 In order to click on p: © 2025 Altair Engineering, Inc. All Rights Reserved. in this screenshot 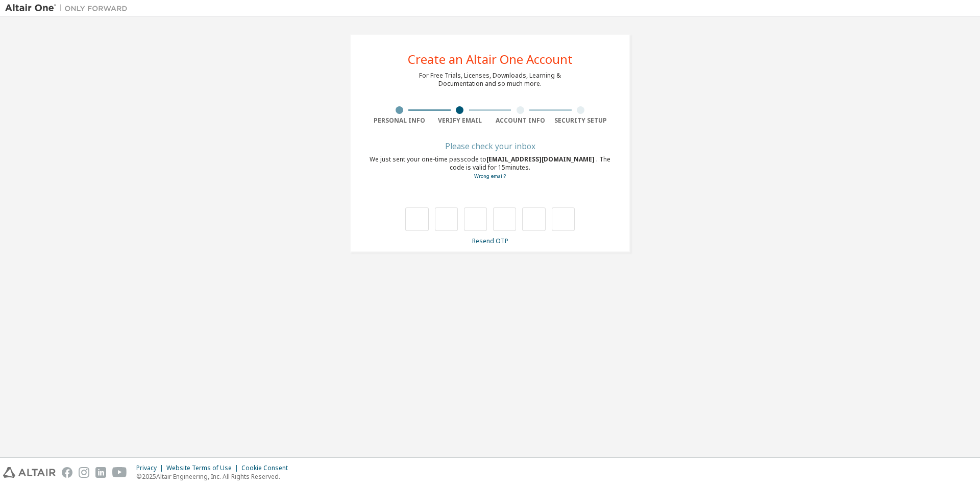, I will do `click(215, 476)`.